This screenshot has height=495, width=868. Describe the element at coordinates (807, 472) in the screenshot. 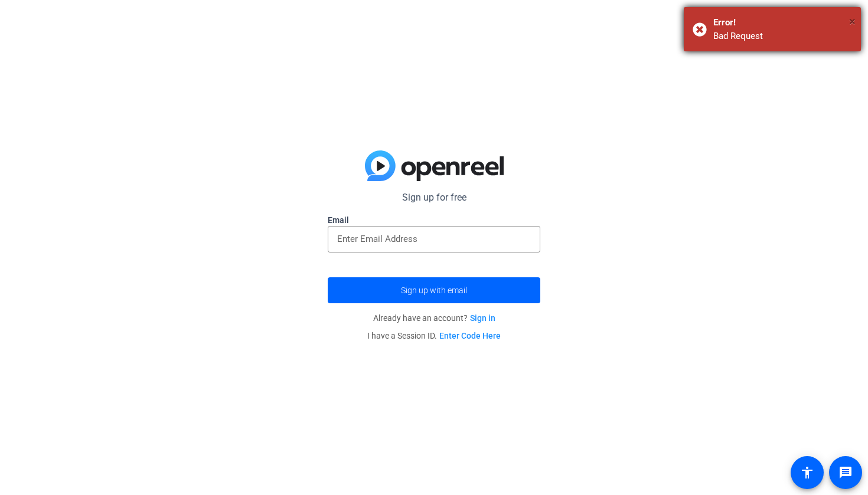

I see `mat-icon: accessibility` at that location.